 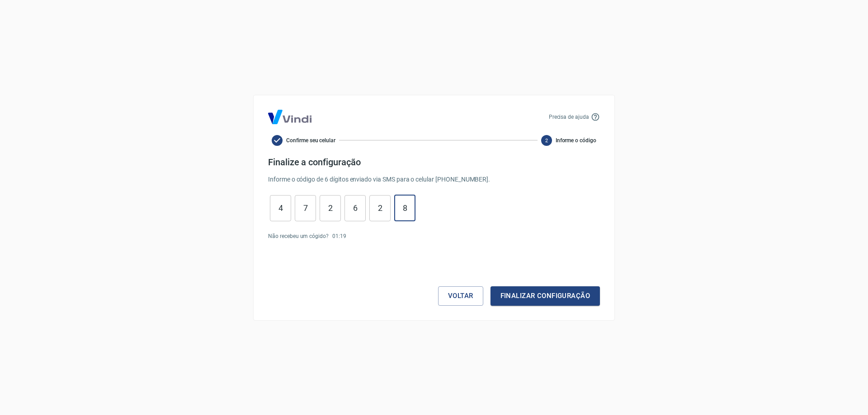 What do you see at coordinates (547, 140) in the screenshot?
I see `text: 2` at bounding box center [547, 140].